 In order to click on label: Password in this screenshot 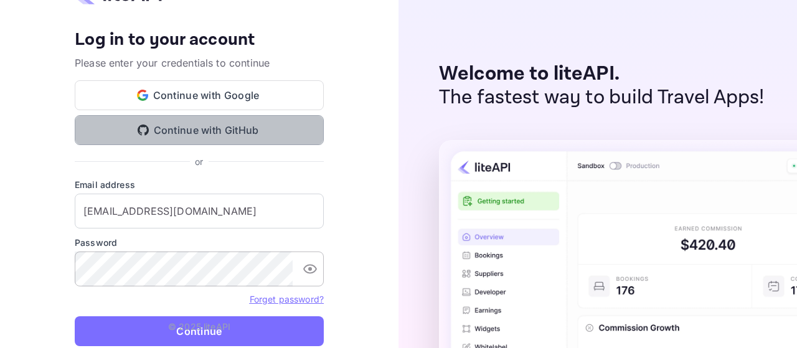, I will do `click(199, 242)`.